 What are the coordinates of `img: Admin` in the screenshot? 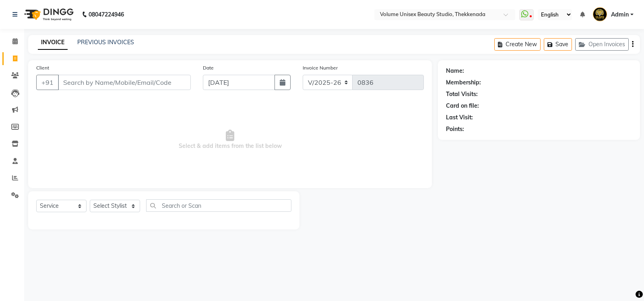 It's located at (600, 14).